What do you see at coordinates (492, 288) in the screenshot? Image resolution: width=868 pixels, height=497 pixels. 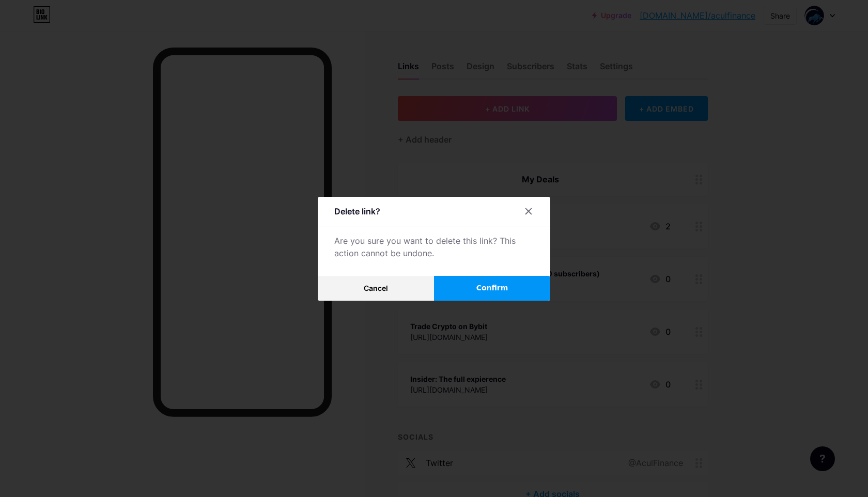 I see `button: Confirm` at bounding box center [492, 288].